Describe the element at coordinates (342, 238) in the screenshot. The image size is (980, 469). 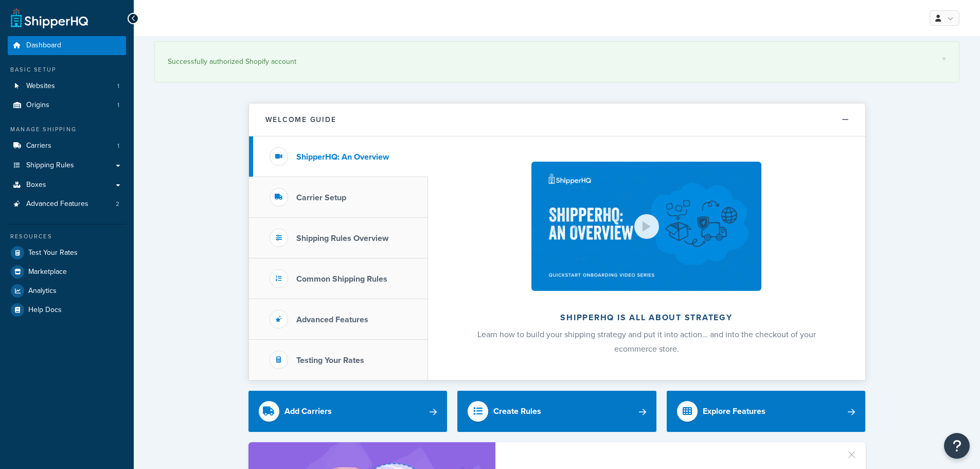
I see `h3: Shipping Rules Overview` at that location.